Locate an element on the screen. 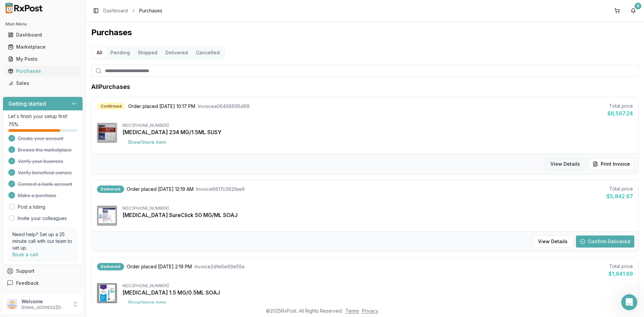 This screenshot has height=317, width=644. a: Marketplace is located at coordinates (42, 47).